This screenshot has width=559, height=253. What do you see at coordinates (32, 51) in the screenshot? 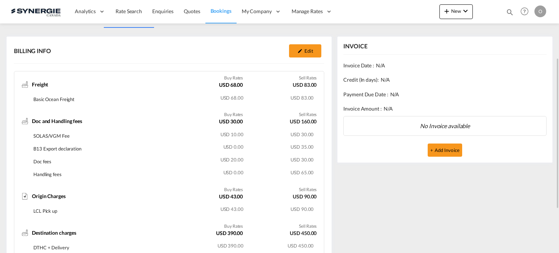
I see `div: BILLING INFO` at bounding box center [32, 51].